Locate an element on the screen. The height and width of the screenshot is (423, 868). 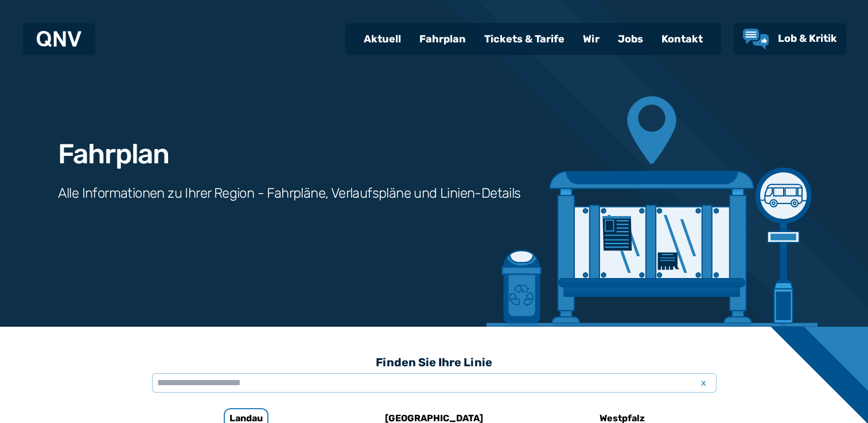
div: Tickets & Tarife is located at coordinates (525, 39).